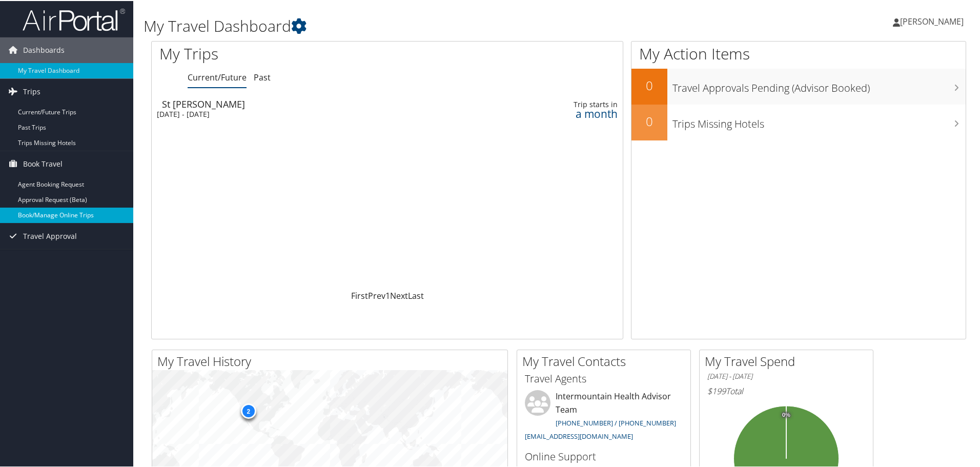 The image size is (980, 467). Describe the element at coordinates (416, 295) in the screenshot. I see `a: Last` at that location.